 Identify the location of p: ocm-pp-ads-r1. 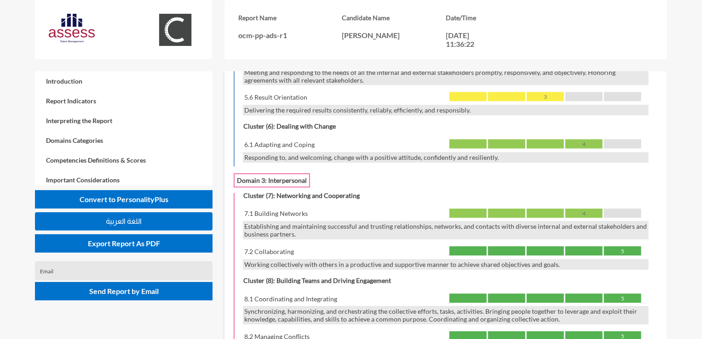
(290, 35).